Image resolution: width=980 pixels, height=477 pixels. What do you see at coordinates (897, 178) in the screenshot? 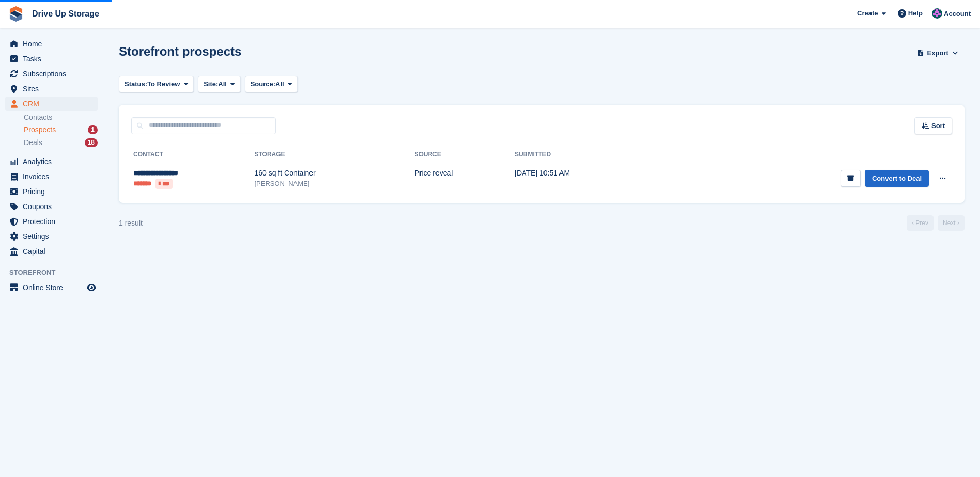
I see `a: Convert to Deal` at bounding box center [897, 178].